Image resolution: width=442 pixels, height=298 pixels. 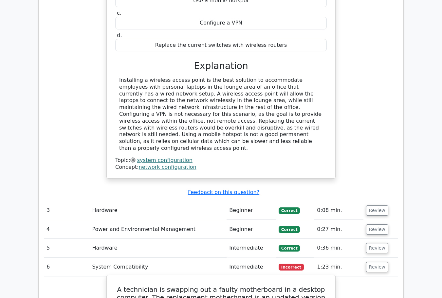 I want to click on div: Replace the current switches with wireless routers, so click(x=221, y=45).